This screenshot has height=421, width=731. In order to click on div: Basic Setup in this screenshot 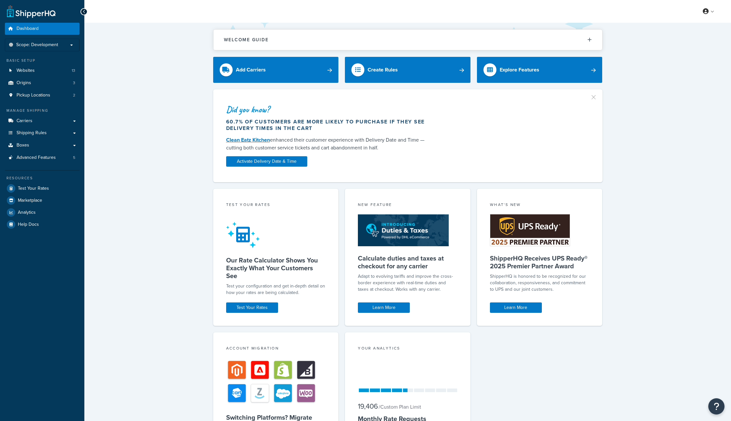, I will do `click(42, 60)`.